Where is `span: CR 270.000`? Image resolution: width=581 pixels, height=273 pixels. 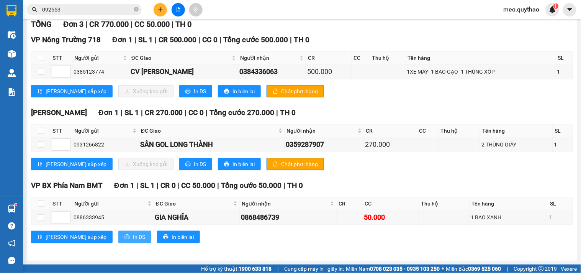
span: CR 270.000 is located at coordinates (164, 112).